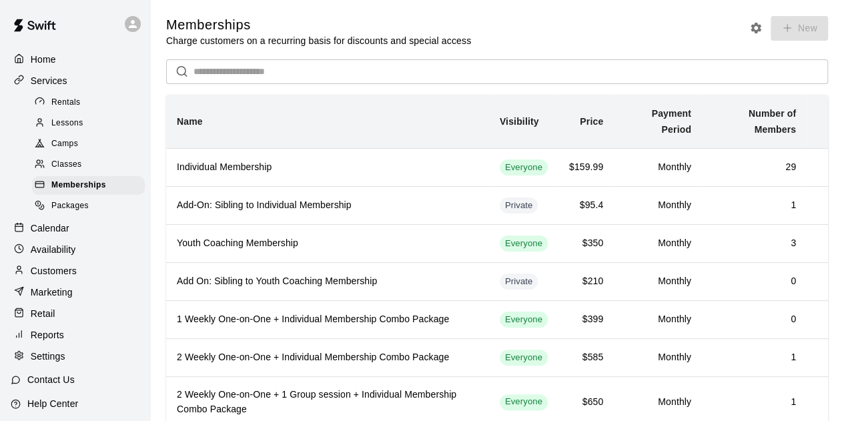  What do you see at coordinates (75, 81) in the screenshot?
I see `div: Services` at bounding box center [75, 81].